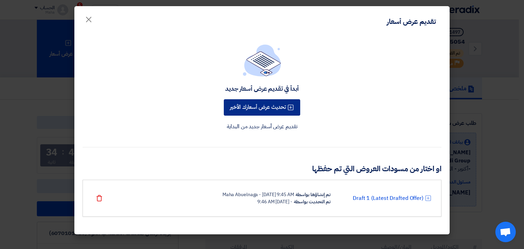 The height and width of the screenshot is (249, 524). I want to click on img: empty_state_list.svg, so click(262, 60).